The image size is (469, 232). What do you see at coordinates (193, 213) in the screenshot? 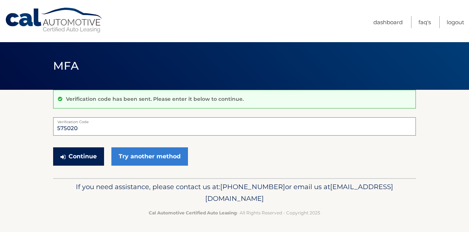
I see `strong: Cal Automotive Certified Auto Leasing` at bounding box center [193, 213].